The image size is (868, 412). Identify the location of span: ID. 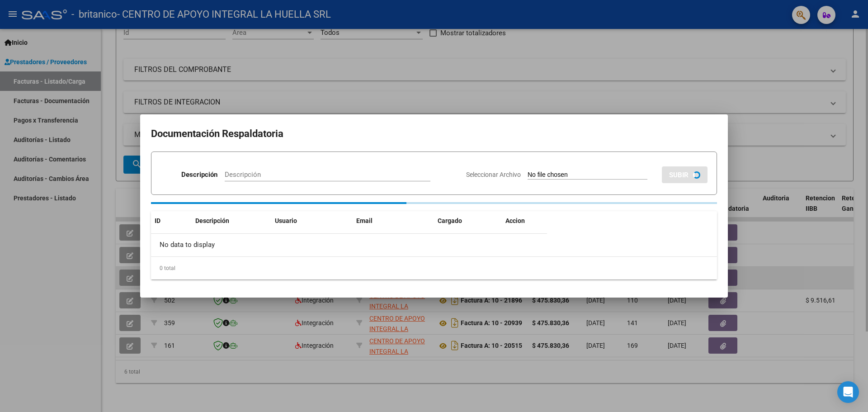
(158, 221).